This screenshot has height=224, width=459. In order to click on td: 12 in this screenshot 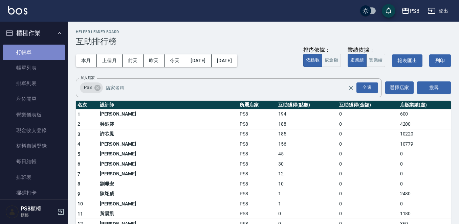, I will do `click(307, 174)`.